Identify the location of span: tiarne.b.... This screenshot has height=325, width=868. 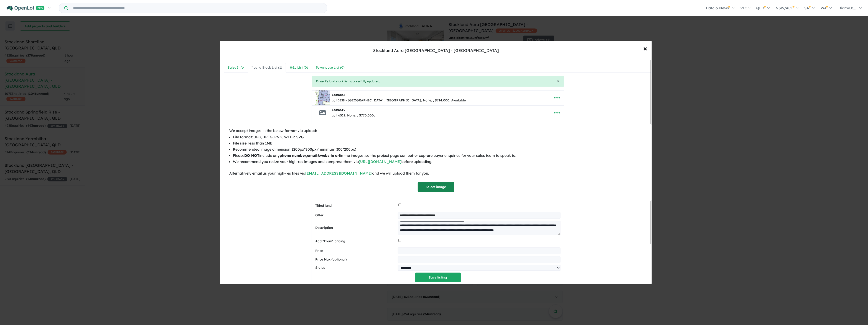
(848, 8).